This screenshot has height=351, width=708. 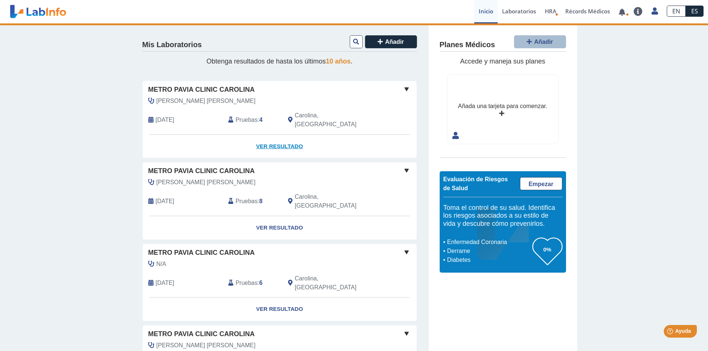 What do you see at coordinates (503, 216) in the screenshot?
I see `h5: Toma el control de su salud. Identifica los riesgos asociados a su estilo de vida y descubre cómo...` at bounding box center [503, 216].